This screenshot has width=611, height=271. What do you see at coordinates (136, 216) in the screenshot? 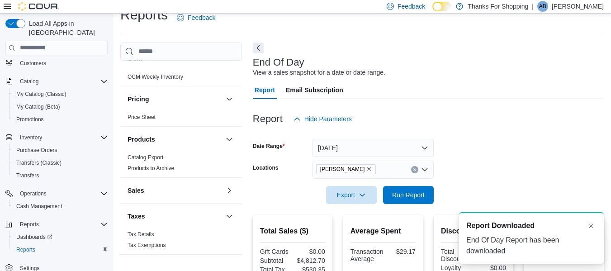
I see `h3: Taxes` at bounding box center [136, 216].